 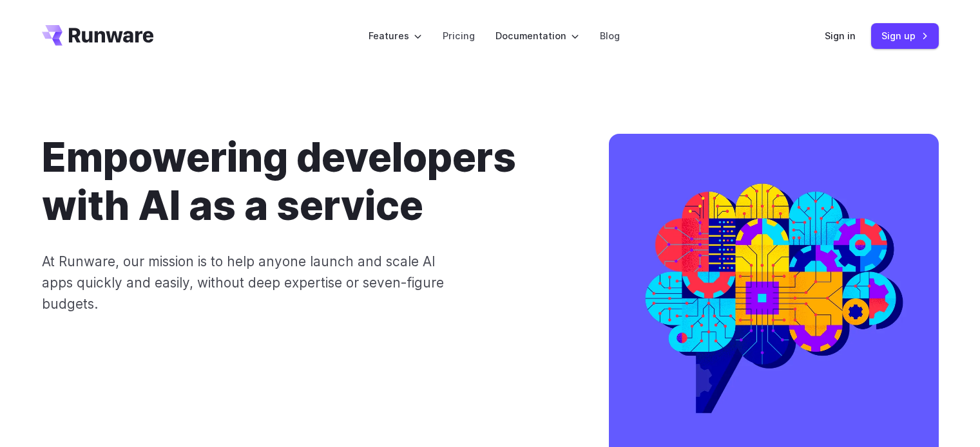 I want to click on a: Sign up, so click(x=904, y=35).